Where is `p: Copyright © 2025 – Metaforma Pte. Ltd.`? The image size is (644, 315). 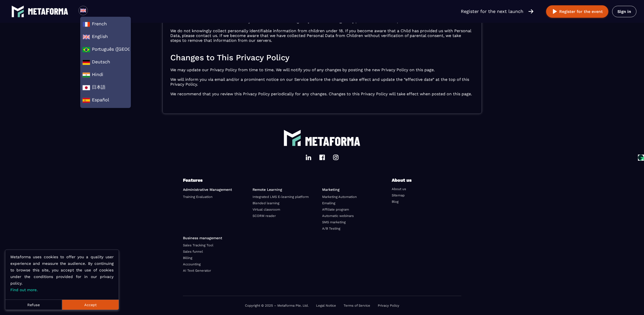
p: Copyright © 2025 – Metaforma Pte. Ltd. is located at coordinates (277, 305).